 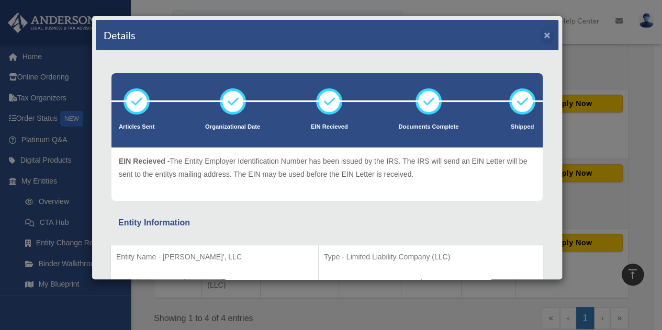 What do you see at coordinates (431, 257) in the screenshot?
I see `p: Type - Limited Liability Company (LLC)` at bounding box center [431, 257].